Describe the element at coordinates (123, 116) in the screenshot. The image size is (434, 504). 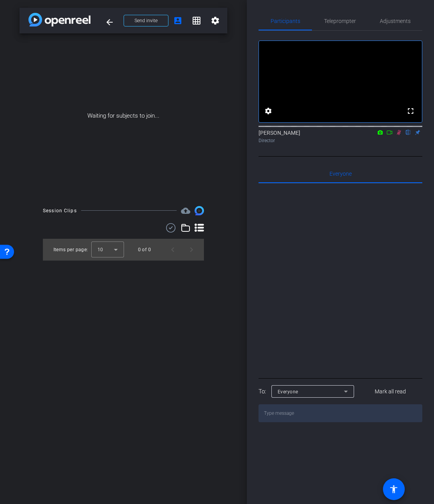
I see `div: Waiting for subjects to join...` at that location.